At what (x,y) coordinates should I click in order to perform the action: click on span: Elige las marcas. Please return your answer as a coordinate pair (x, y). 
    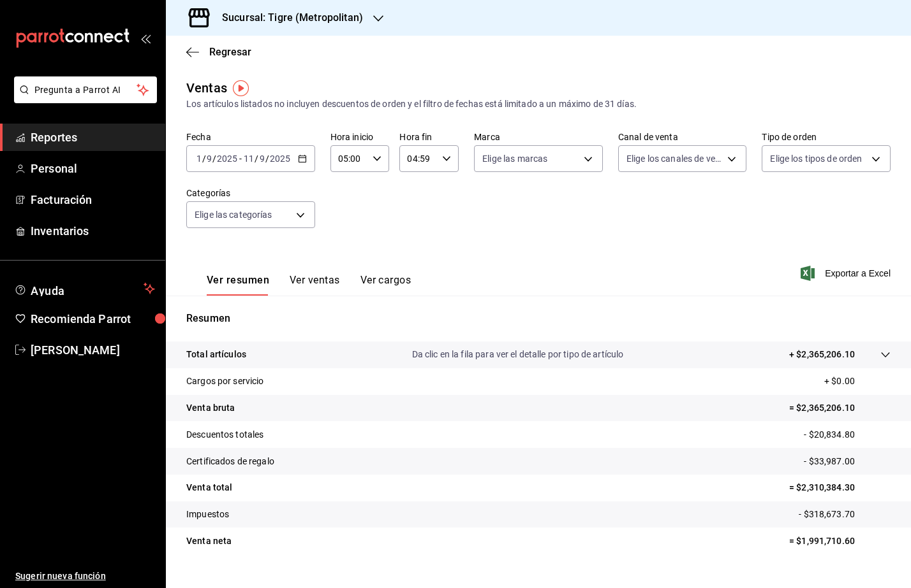
    Looking at the image, I should click on (515, 159).